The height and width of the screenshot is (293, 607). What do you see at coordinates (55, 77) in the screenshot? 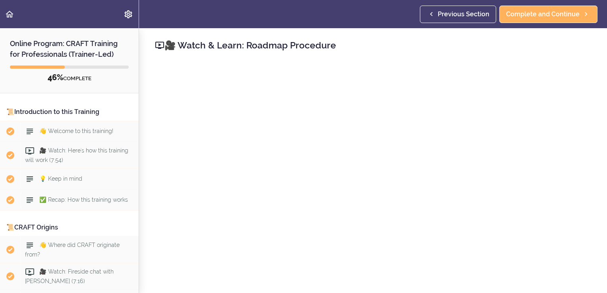
I see `span: 46%` at bounding box center [55, 77].